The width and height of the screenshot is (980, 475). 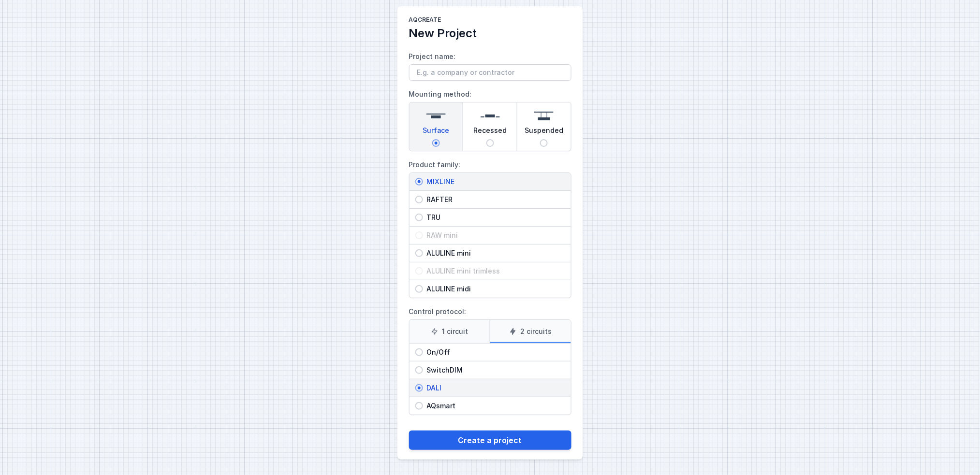 I want to click on span: Recessed, so click(x=490, y=132).